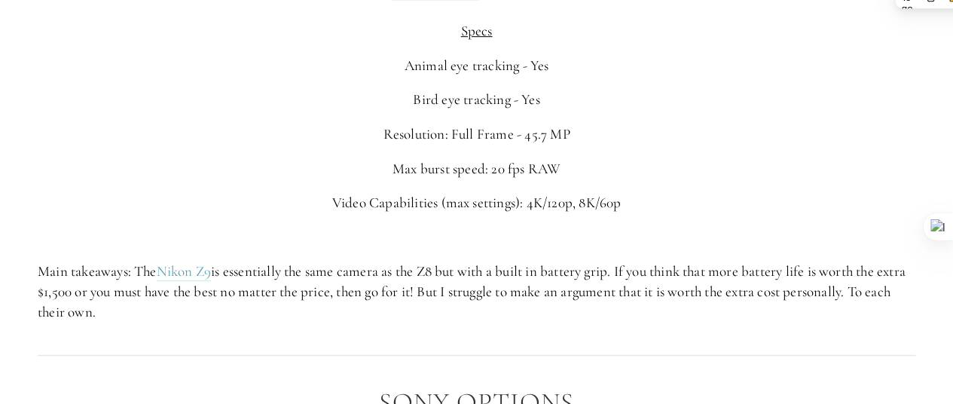  I want to click on p: Max burst speed: 20 fps RAW, so click(476, 169).